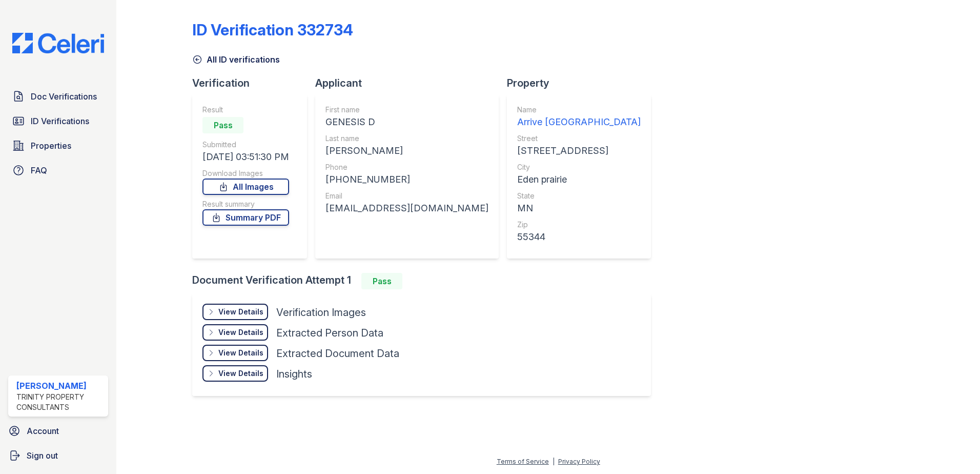 This screenshot has width=980, height=474. I want to click on button: Sign out, so click(58, 455).